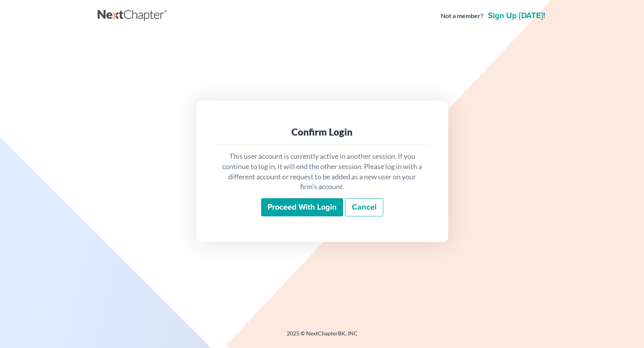  Describe the element at coordinates (322, 171) in the screenshot. I see `p: This user account is currently active in another session. If you continue to log in, it will end ...` at that location.